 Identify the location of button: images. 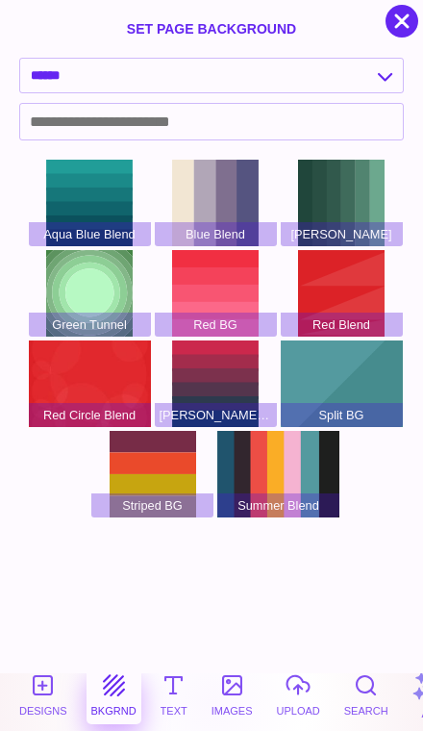
(232, 695).